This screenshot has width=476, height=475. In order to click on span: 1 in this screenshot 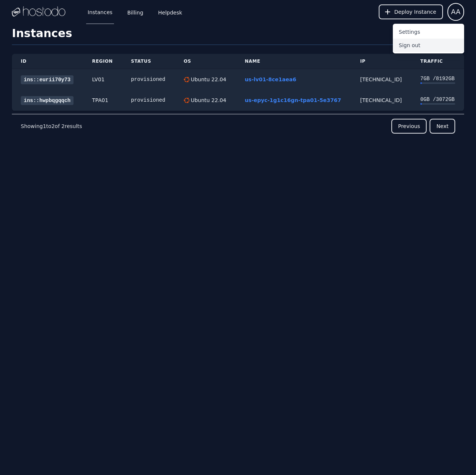, I will do `click(44, 126)`.